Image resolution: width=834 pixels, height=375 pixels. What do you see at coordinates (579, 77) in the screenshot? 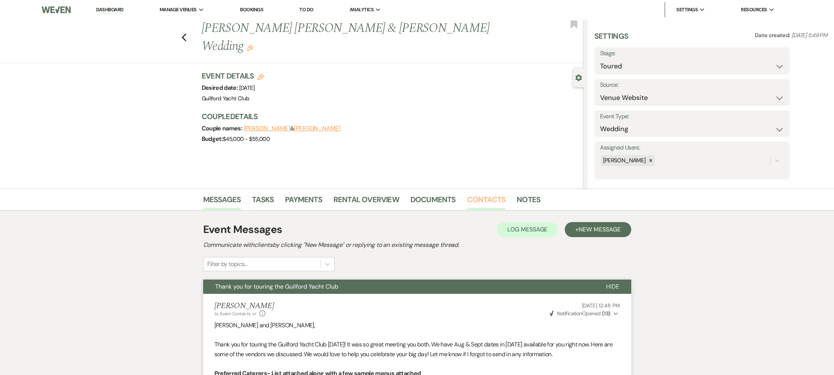
I see `button: Close lead details` at bounding box center [579, 77].